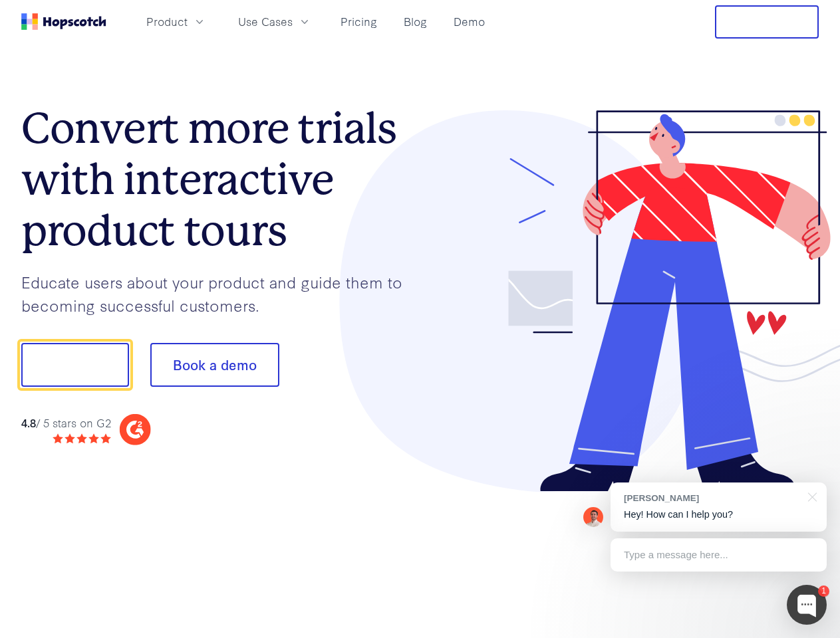  I want to click on p: Educate users about your product and guide them to becoming successful customers., so click(221, 293).